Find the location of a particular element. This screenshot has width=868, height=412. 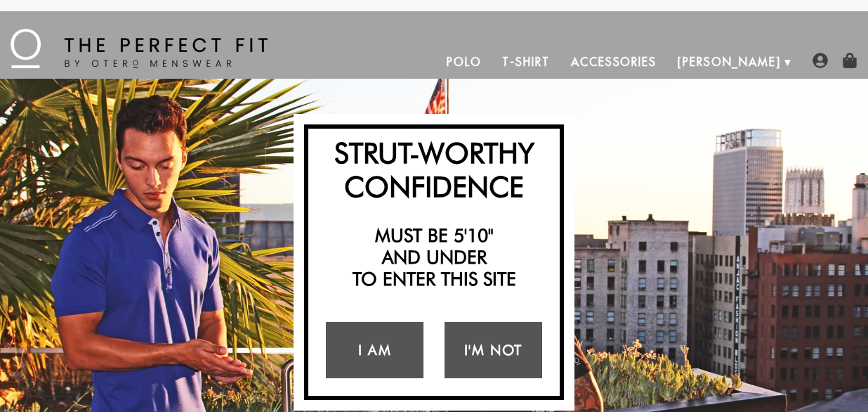

a: T-Shirt is located at coordinates (525, 62).